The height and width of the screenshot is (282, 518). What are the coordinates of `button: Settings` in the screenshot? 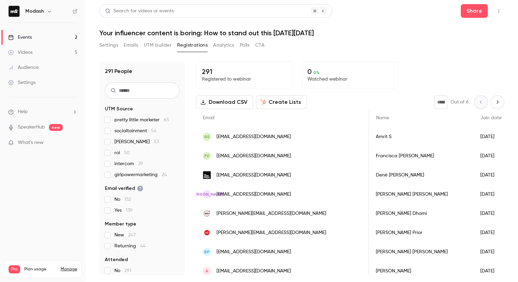 It's located at (109, 45).